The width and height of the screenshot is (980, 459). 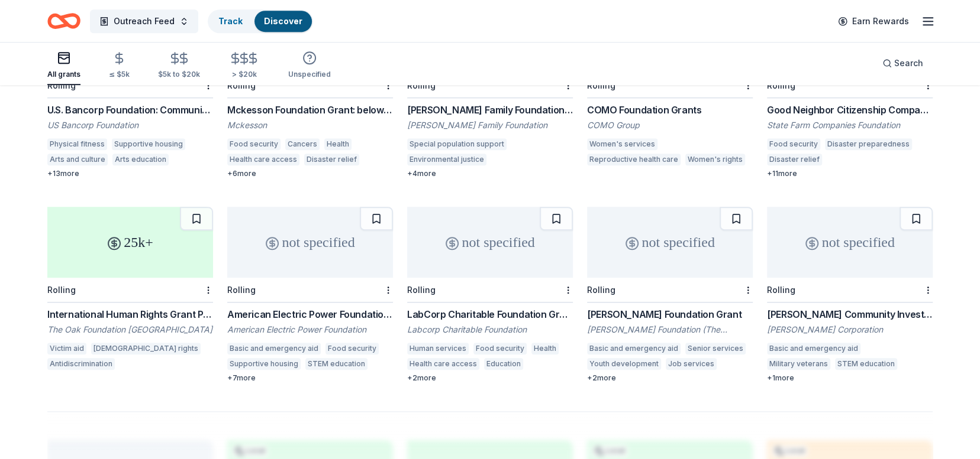 I want to click on a: not specifiedRollingGood Neighbor Citizenship Company GrantsState Farm Companies FoundationFood s..., so click(x=850, y=90).